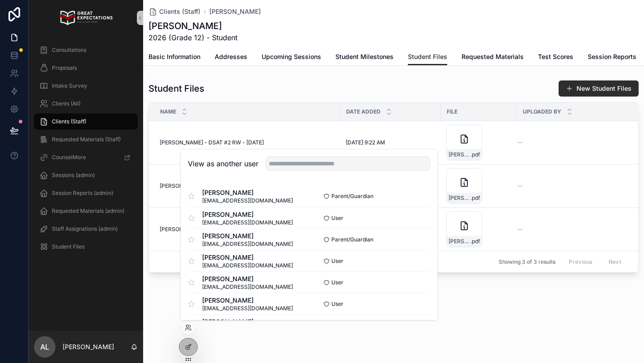 This screenshot has height=363, width=644. I want to click on span: Sessions (admin), so click(73, 175).